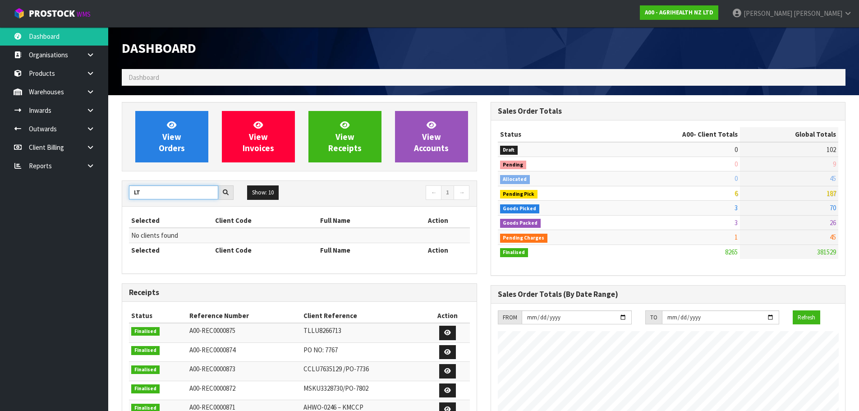  What do you see at coordinates (834, 164) in the screenshot?
I see `span: 9` at bounding box center [834, 164].